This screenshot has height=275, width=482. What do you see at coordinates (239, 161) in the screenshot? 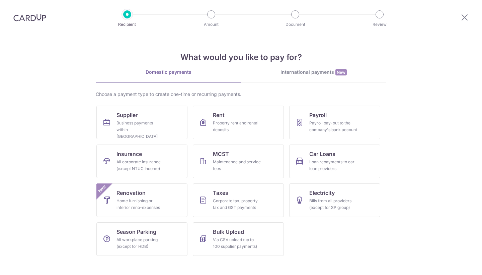
I see `a: MCSTMaintenance and service fees` at bounding box center [239, 161].